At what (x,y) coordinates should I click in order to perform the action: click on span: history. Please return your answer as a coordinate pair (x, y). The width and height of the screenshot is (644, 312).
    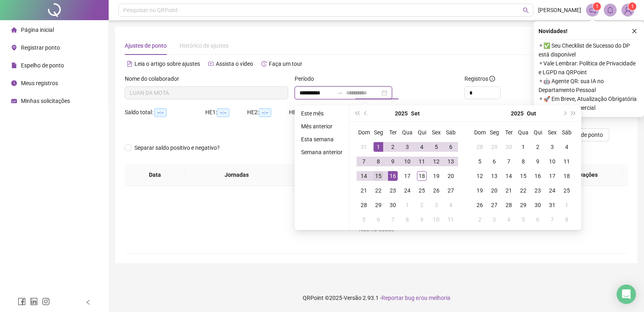
    Looking at the image, I should click on (264, 64).